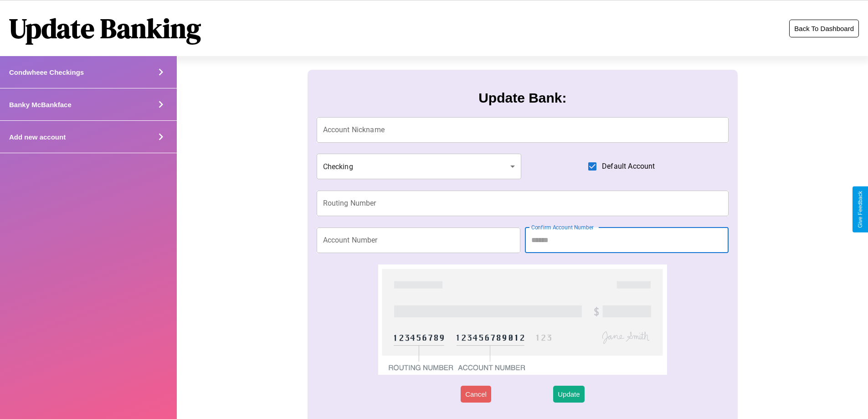 Image resolution: width=868 pixels, height=419 pixels. I want to click on span: Default Account, so click(629, 166).